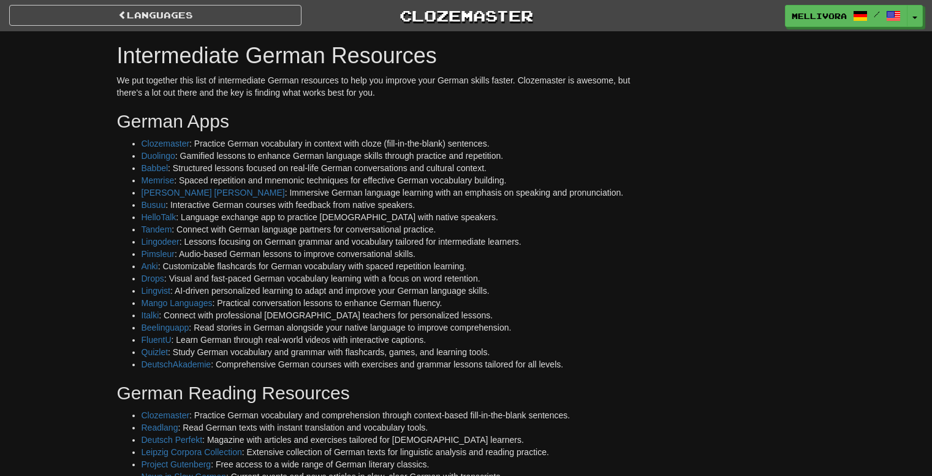 The height and width of the screenshot is (476, 932). What do you see at coordinates (389, 156) in the screenshot?
I see `li: : Gamified lessons to enhance German language skills through practice and repetition.` at bounding box center [389, 156].